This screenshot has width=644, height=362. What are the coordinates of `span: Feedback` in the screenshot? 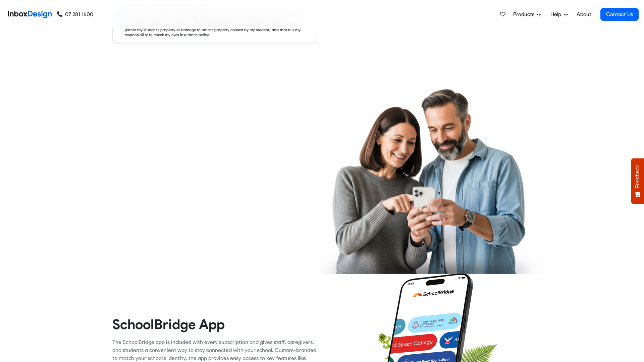 It's located at (638, 177).